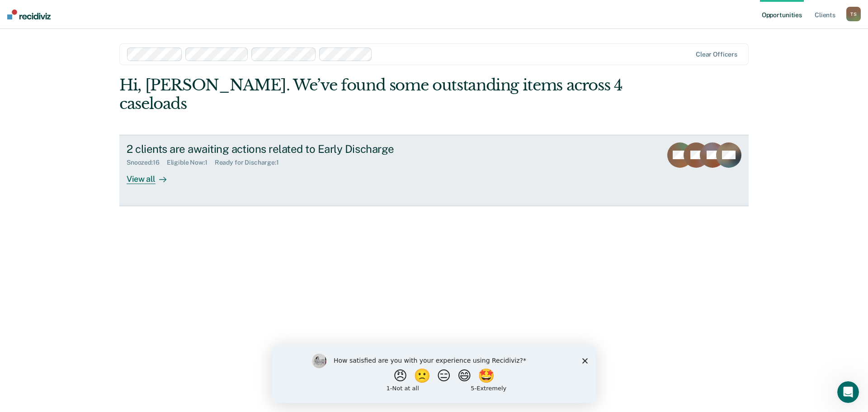  Describe the element at coordinates (854, 14) in the screenshot. I see `div: T S` at that location.